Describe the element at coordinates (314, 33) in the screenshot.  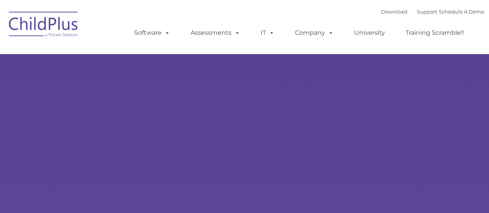
I see `a: Company` at that location.